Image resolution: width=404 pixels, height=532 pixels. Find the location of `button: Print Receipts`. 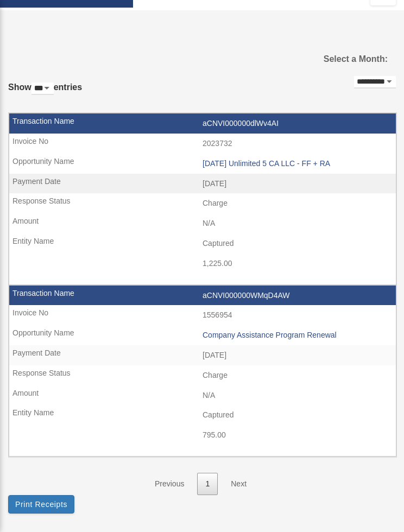

button: Print Receipts is located at coordinates (41, 504).